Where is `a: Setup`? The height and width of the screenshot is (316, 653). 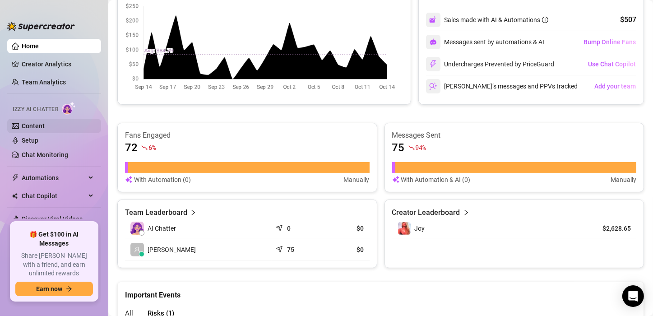 a: Setup is located at coordinates (30, 140).